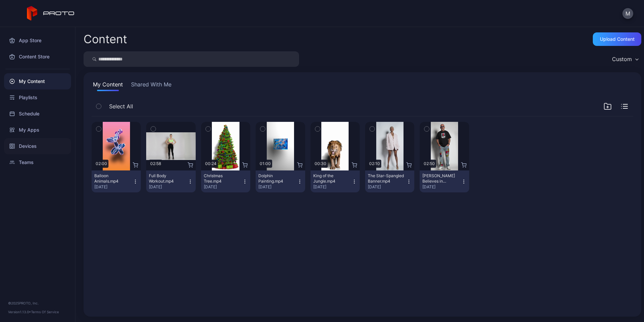  I want to click on a: My Content, so click(37, 81).